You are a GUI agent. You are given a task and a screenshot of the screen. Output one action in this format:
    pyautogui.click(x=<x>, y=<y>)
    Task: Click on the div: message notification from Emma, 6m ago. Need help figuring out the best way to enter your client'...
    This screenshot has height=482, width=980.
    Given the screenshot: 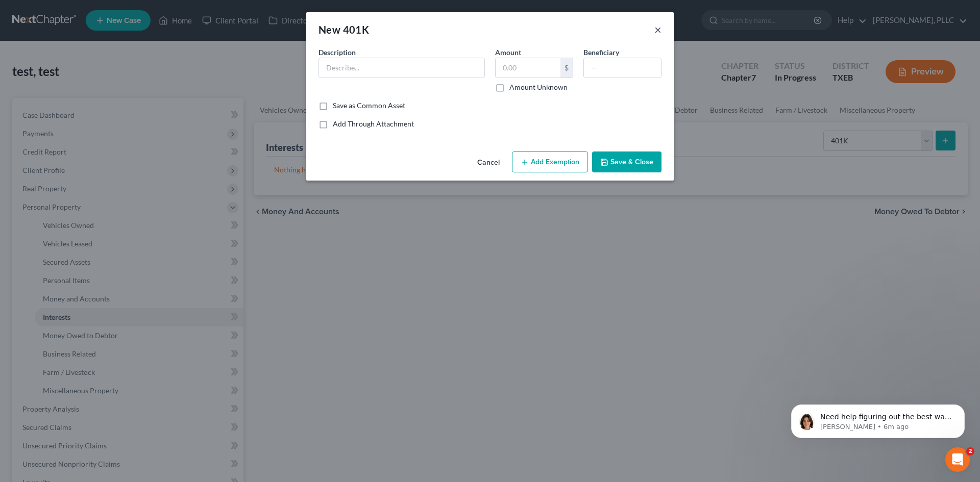 What is the action you would take?
    pyautogui.click(x=102, y=39)
    